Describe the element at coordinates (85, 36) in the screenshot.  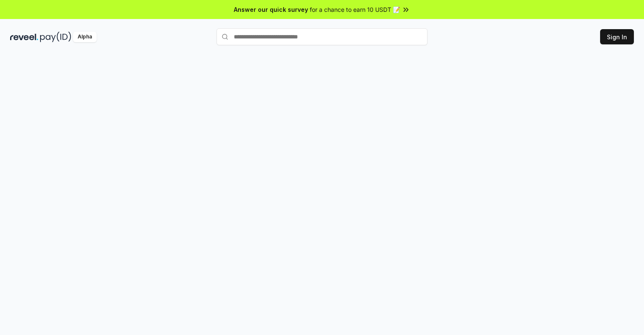
I see `div: Alpha` at that location.